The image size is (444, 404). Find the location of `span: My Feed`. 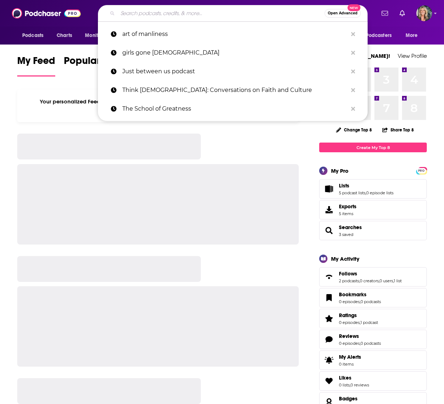

span: My Feed is located at coordinates (36, 63).